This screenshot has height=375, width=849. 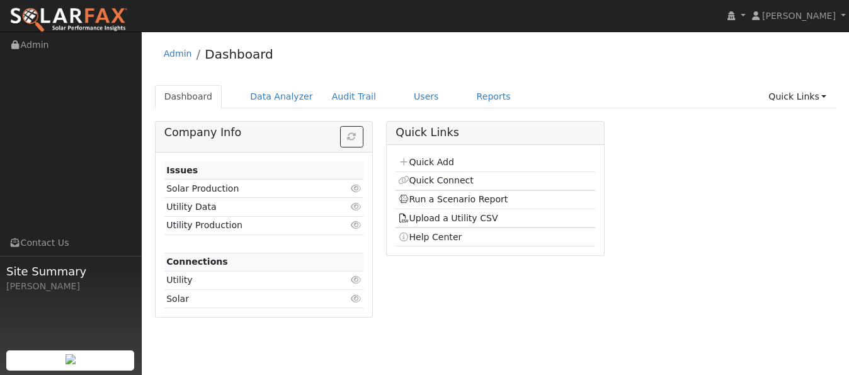 I want to click on td: Solar Production, so click(x=248, y=188).